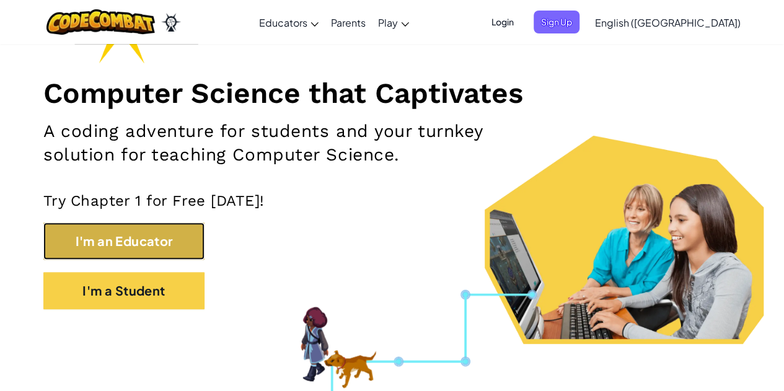 This screenshot has width=784, height=391. I want to click on button: Sign Up, so click(556, 22).